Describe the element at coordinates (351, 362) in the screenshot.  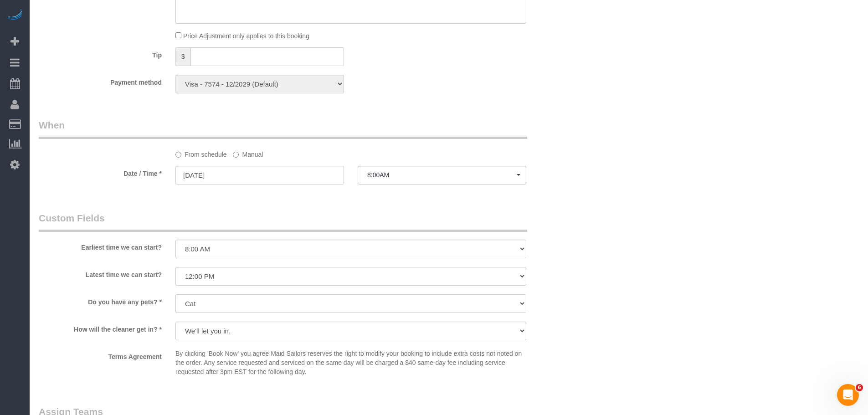
I see `p: By clicking 'Book Now' you agree Maid Sailors reserves the right to modify your booking to includ...` at that location.